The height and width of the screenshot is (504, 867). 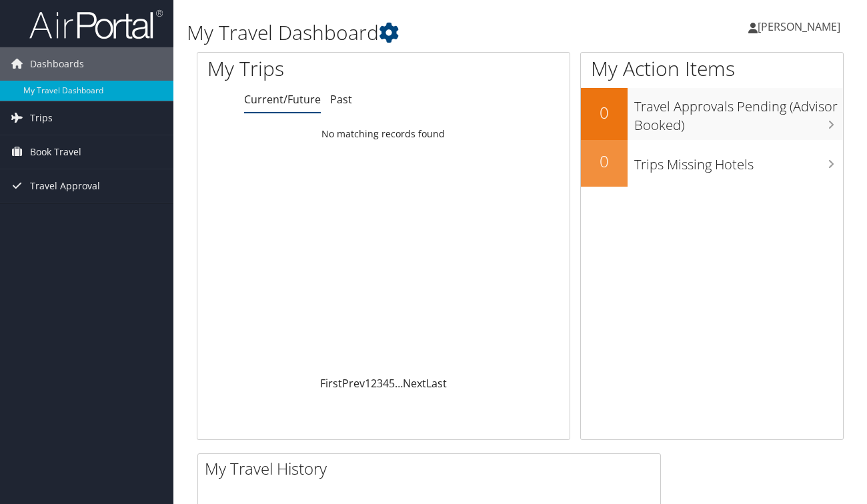 I want to click on h3: Travel Approvals Pending (Advisor Booked), so click(x=738, y=113).